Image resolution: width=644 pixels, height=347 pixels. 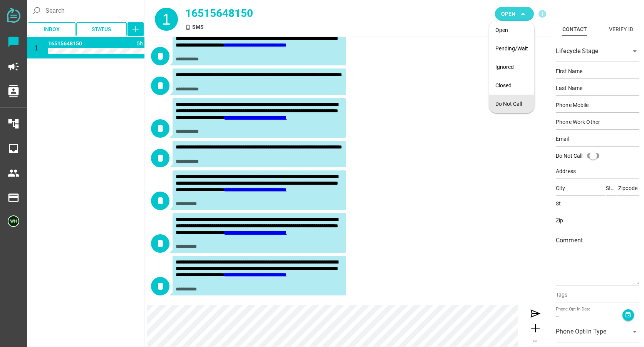 I want to click on i: payment, so click(x=13, y=198).